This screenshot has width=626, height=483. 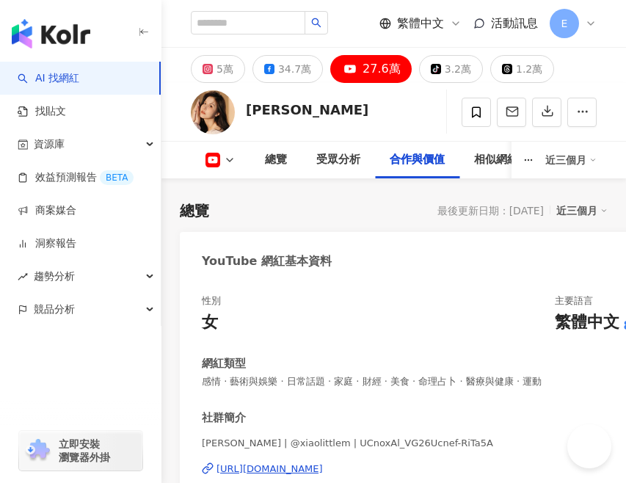 What do you see at coordinates (417, 160) in the screenshot?
I see `div: 合作與價值` at bounding box center [417, 160].